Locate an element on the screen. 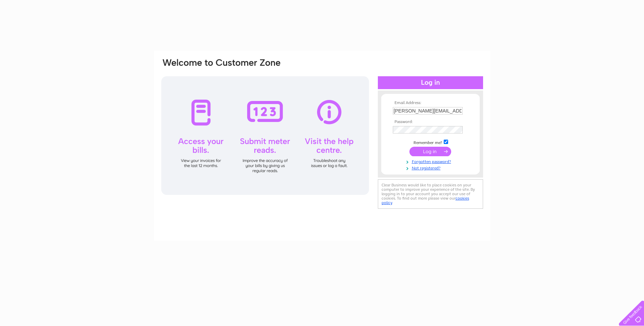  a: Forgotten password? is located at coordinates (431, 161).